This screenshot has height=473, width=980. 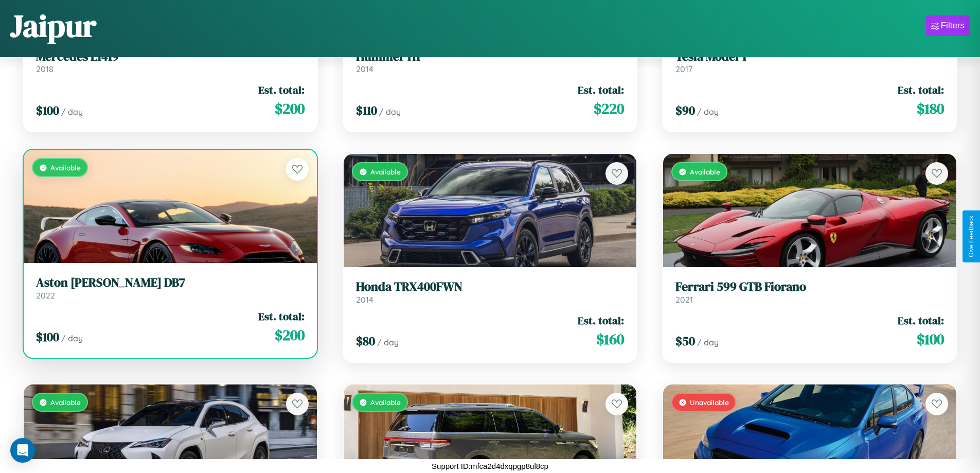 What do you see at coordinates (810, 286) in the screenshot?
I see `h3: Ferrari 599 GTB Fiorano` at bounding box center [810, 286].